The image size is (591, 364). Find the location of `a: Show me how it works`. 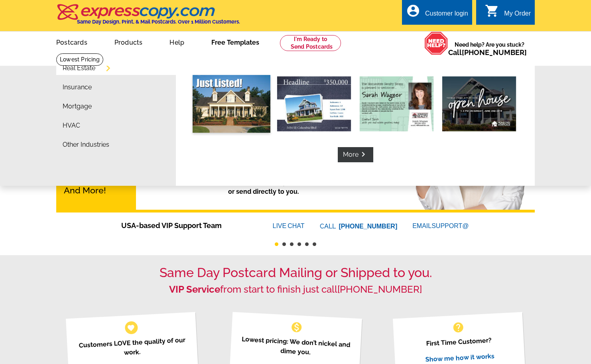

a: Show me how it works is located at coordinates (459, 358).